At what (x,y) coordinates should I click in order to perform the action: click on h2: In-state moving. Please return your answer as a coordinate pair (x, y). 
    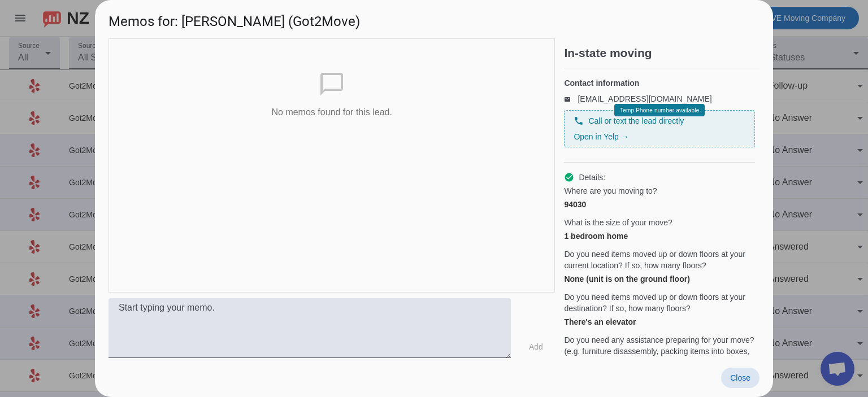
    Looking at the image, I should click on (662, 53).